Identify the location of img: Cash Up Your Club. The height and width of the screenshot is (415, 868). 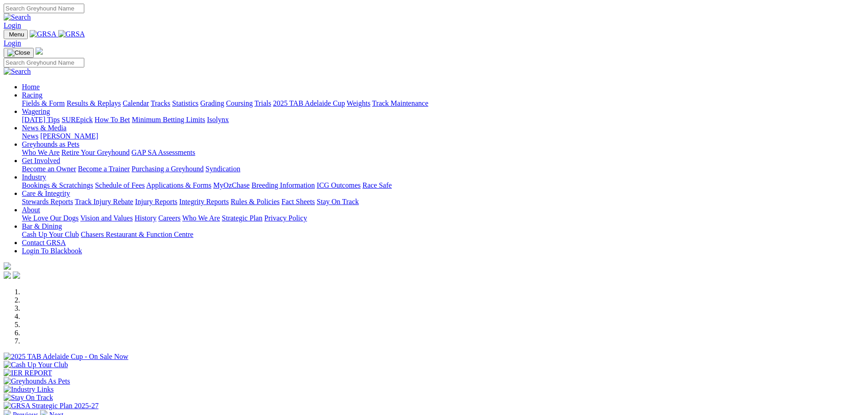
(36, 365).